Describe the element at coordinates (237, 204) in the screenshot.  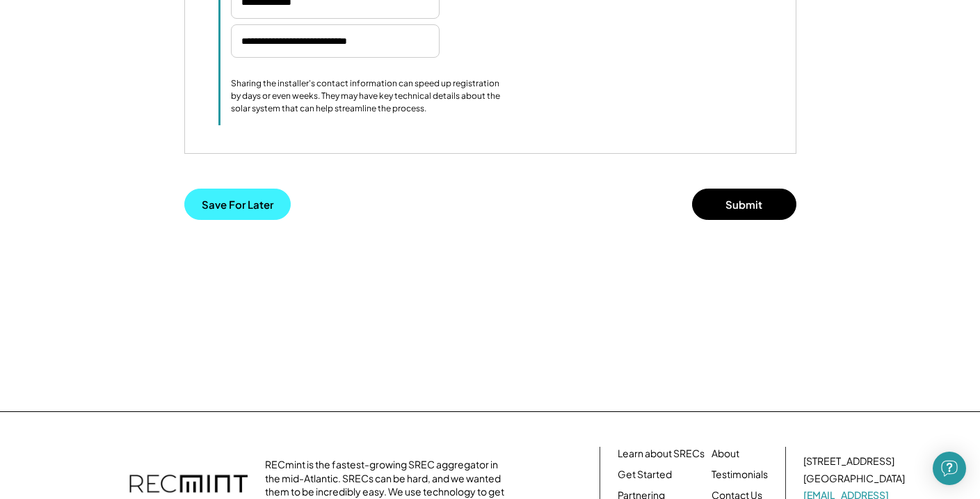
I see `button: Save For Later` at that location.